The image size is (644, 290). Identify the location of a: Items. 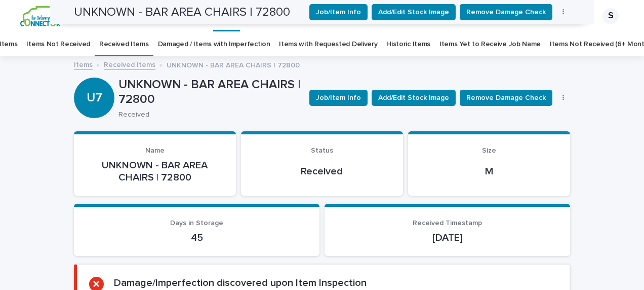
(83, 64).